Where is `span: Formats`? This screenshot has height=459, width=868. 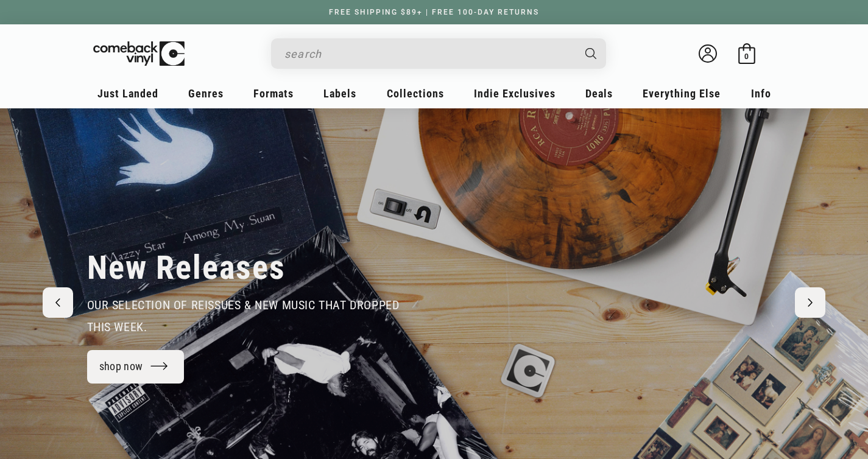
span: Formats is located at coordinates (274, 93).